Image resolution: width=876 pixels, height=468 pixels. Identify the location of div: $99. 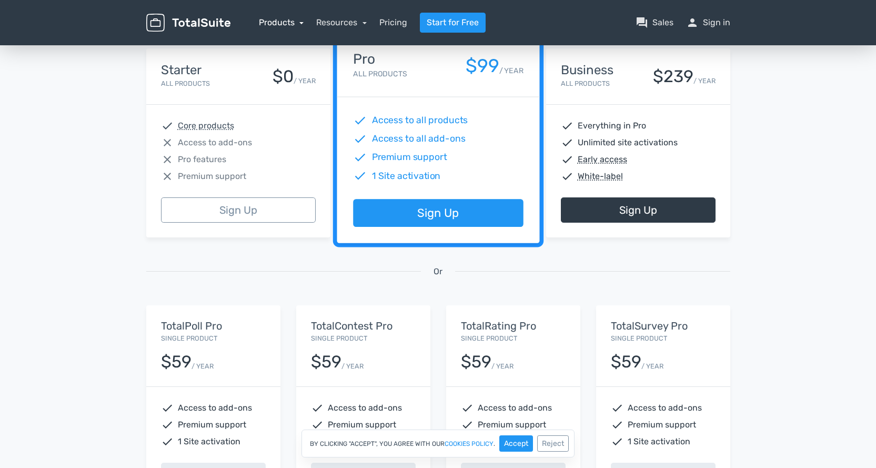
(482, 66).